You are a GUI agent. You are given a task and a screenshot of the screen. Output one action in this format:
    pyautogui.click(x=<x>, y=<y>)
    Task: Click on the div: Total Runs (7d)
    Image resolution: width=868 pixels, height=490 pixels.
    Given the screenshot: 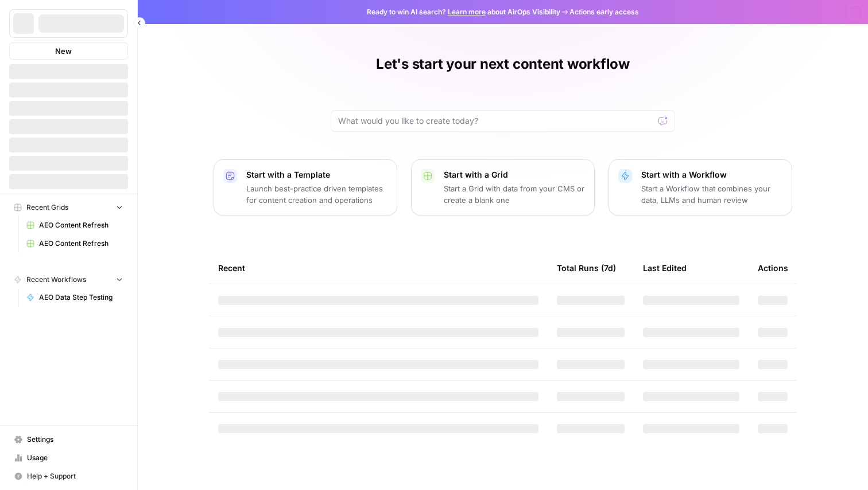 What is the action you would take?
    pyautogui.click(x=586, y=268)
    